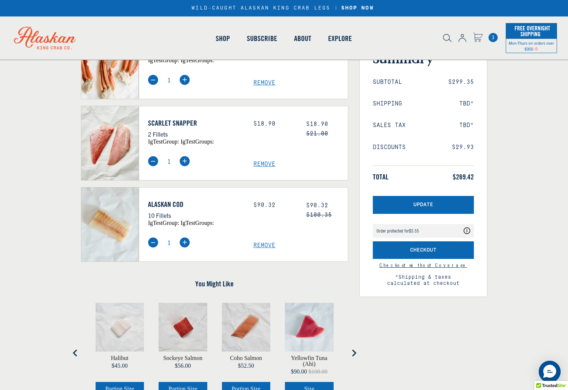 This screenshot has width=568, height=390. Describe the element at coordinates (183, 358) in the screenshot. I see `a: View Sockeye Salmon` at that location.